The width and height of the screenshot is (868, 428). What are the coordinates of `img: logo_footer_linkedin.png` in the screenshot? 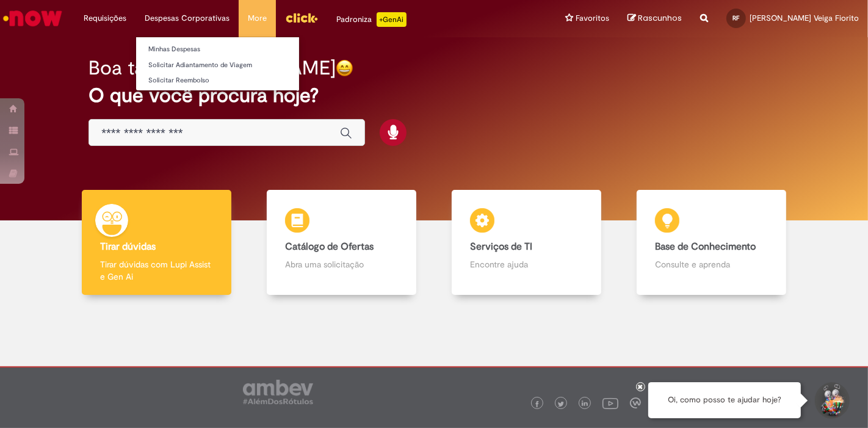 It's located at (585, 404).